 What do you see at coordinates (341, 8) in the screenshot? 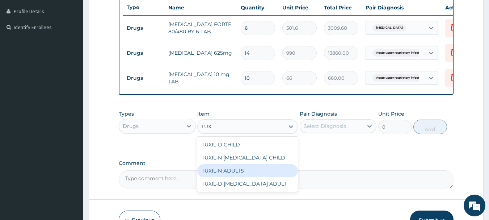
I see `th: Total Price` at bounding box center [341, 8].